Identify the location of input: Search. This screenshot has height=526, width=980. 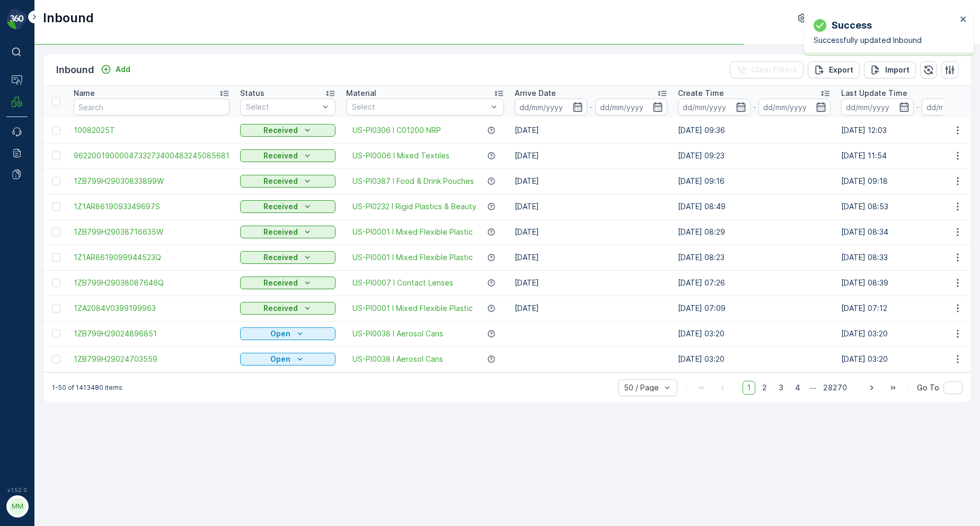
(151, 107).